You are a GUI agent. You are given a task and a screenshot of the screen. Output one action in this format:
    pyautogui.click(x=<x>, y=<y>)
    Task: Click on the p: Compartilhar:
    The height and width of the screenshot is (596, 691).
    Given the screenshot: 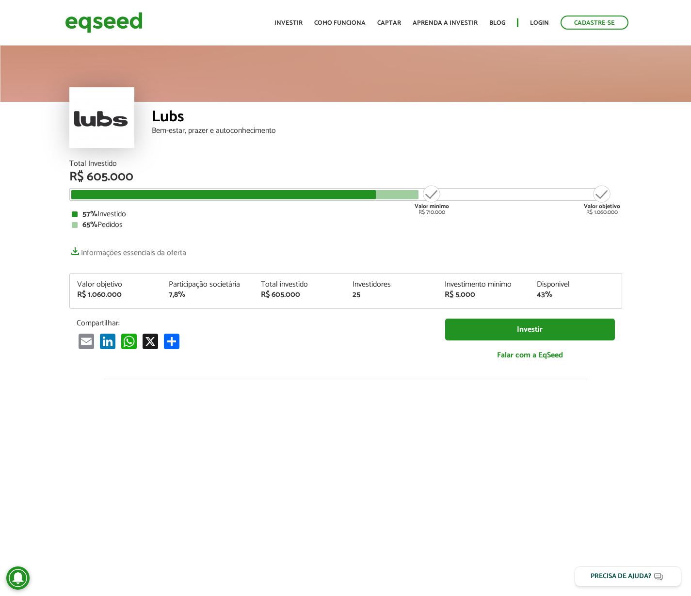 What is the action you would take?
    pyautogui.click(x=254, y=323)
    